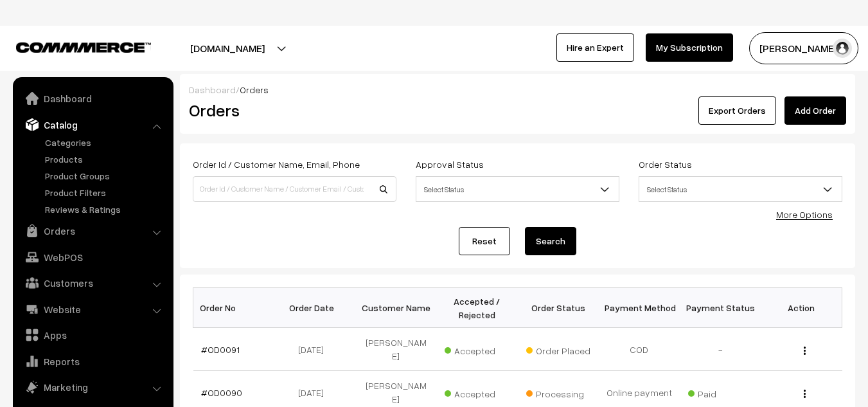 The height and width of the screenshot is (407, 868). I want to click on a: Marketing, so click(92, 387).